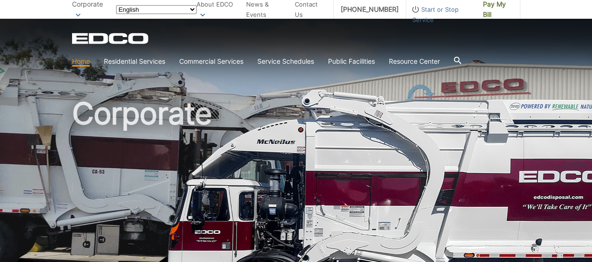  I want to click on a: Home, so click(81, 61).